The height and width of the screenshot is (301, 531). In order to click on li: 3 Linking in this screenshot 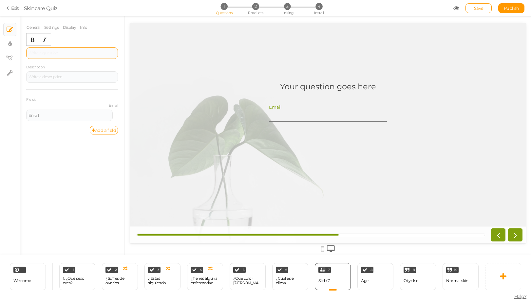, I will do `click(287, 6)`.